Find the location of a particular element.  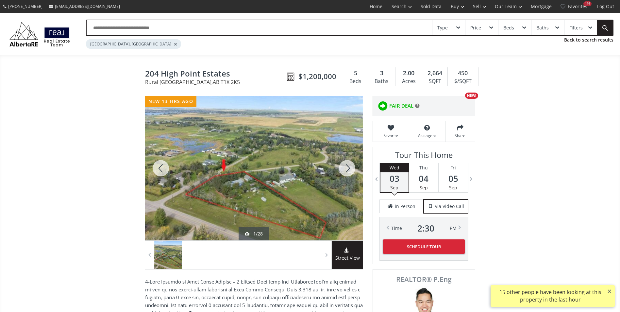

div: 1/28 is located at coordinates (254, 234).